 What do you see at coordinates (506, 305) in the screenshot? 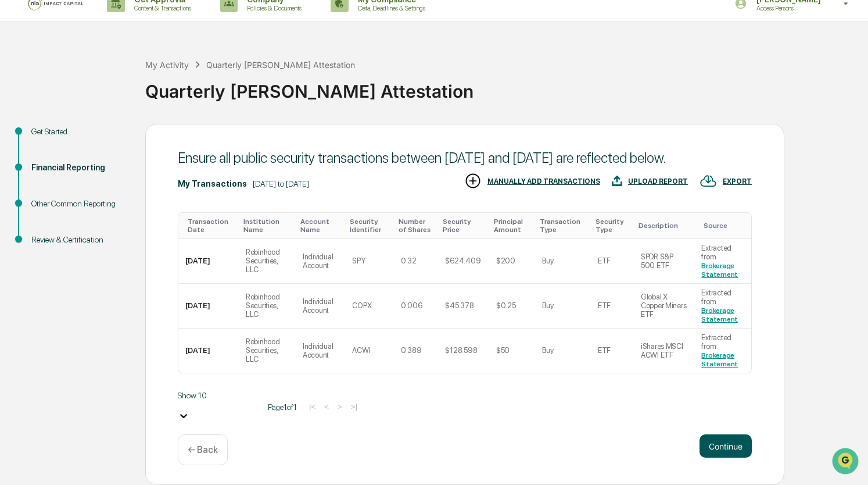
I see `div: $0.25` at bounding box center [506, 305].